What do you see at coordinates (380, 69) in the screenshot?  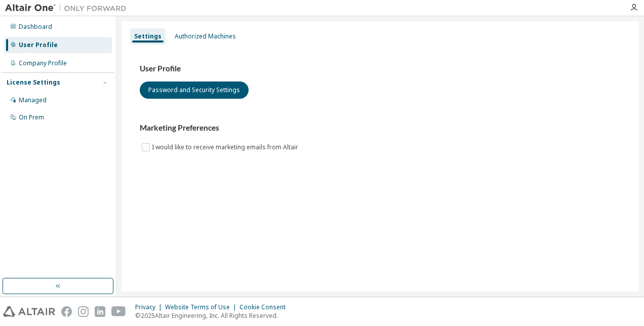 I see `h3: User Profile` at bounding box center [380, 69].